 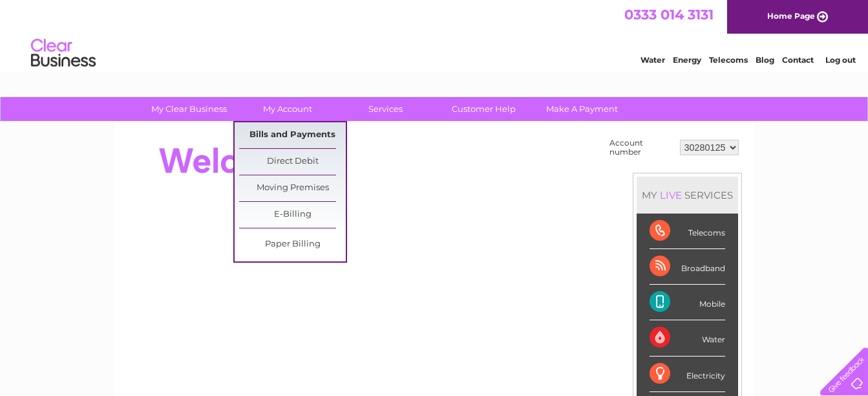 I want to click on a: Services, so click(x=385, y=109).